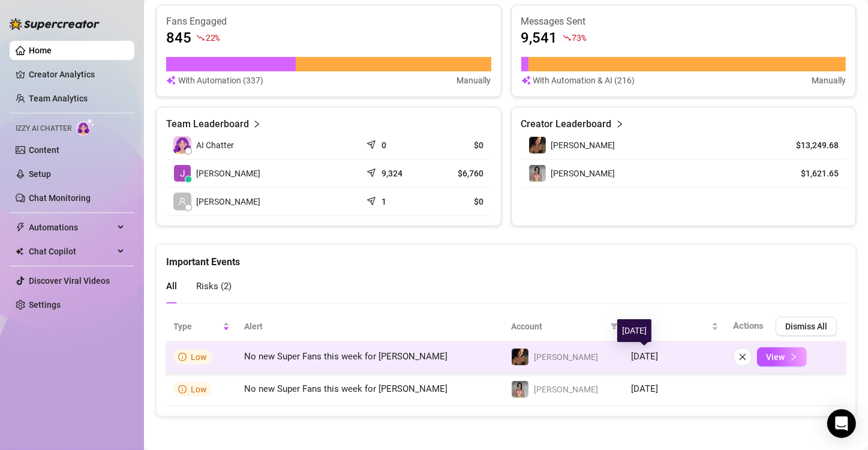  What do you see at coordinates (215, 145) in the screenshot?
I see `span: AI Chatter` at bounding box center [215, 145].